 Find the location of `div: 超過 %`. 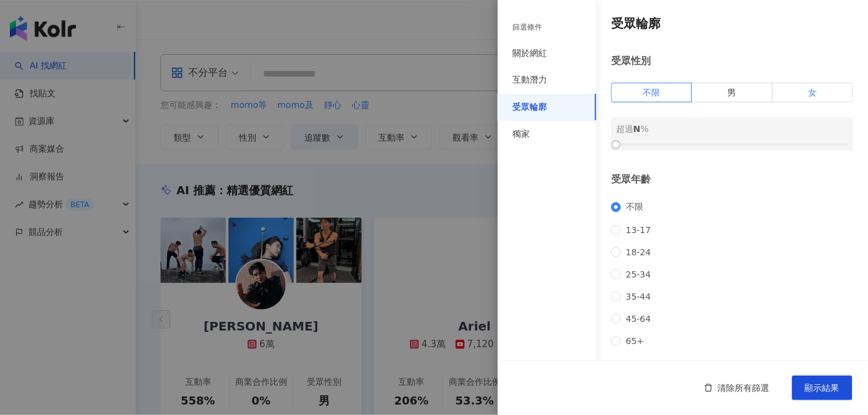

div: 超過 % is located at coordinates (732, 129).